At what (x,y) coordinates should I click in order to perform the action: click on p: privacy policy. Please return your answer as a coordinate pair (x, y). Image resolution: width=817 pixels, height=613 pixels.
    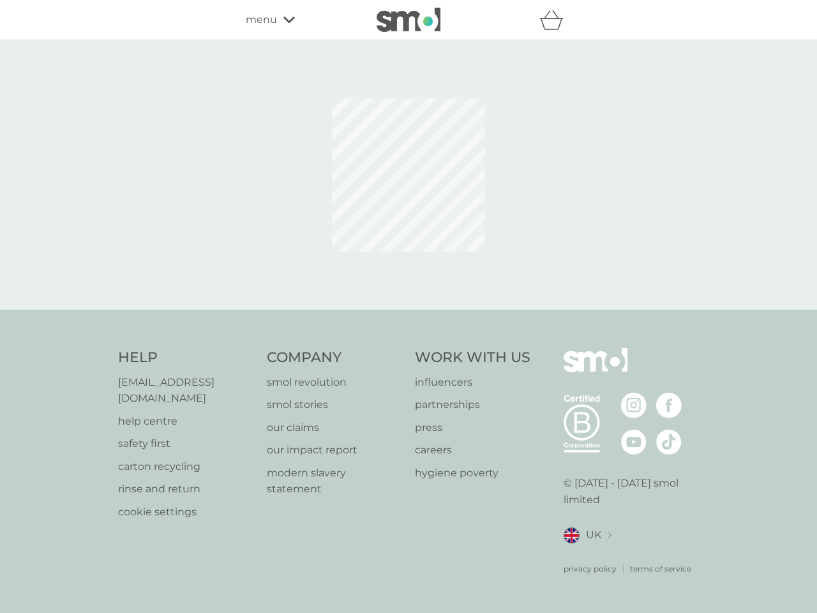
    Looking at the image, I should click on (590, 568).